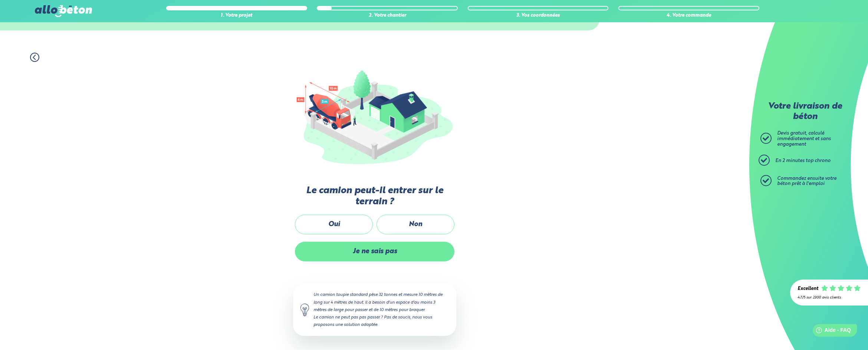  Describe the element at coordinates (416, 224) in the screenshot. I see `label: Non` at that location.